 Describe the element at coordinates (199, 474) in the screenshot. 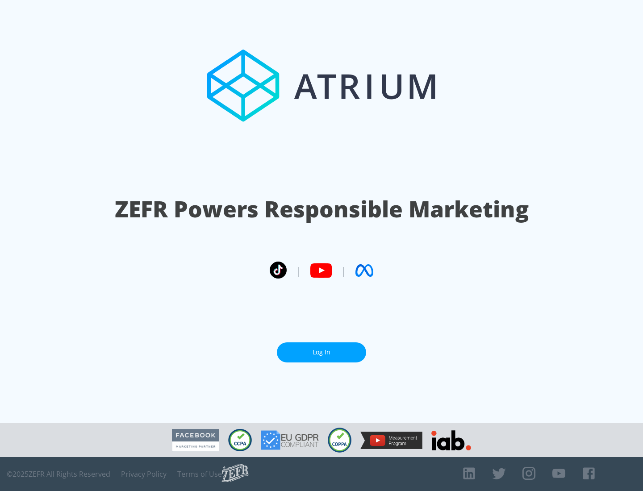

I see `a: Terms of Use` at that location.